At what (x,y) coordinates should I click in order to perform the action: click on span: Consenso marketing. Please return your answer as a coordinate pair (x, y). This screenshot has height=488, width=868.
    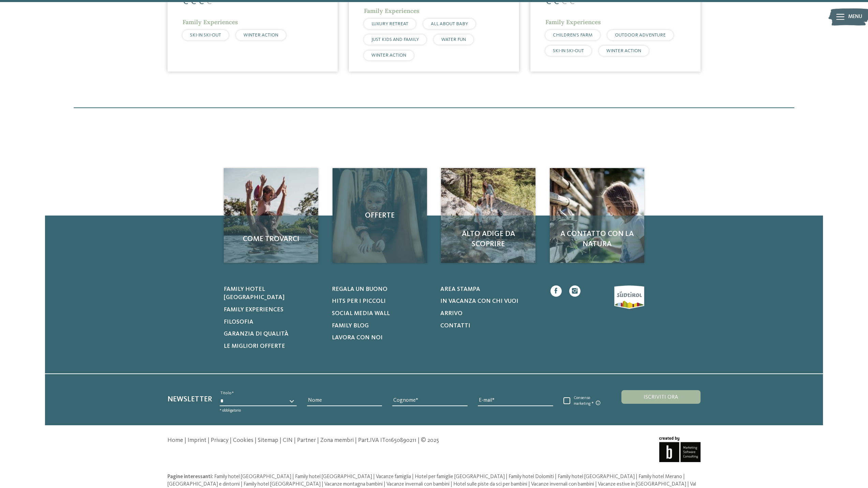
    Looking at the image, I should click on (588, 401).